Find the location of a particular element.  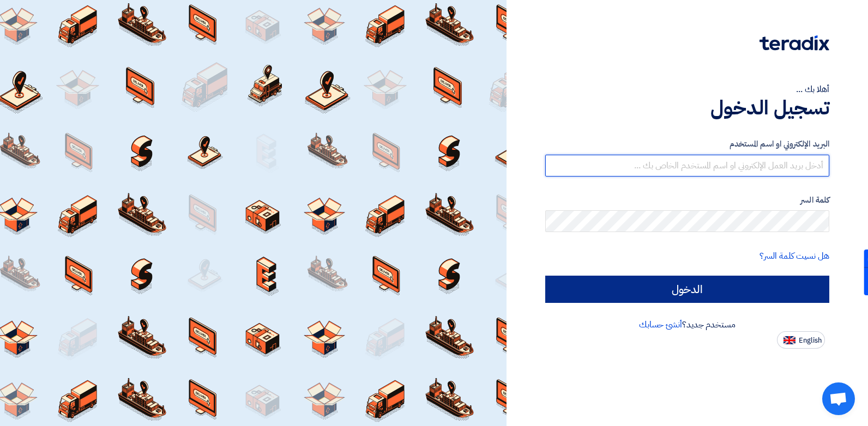

input: أدخل بريد العمل الإلكتروني او اسم المستخدم الخاص بك ... is located at coordinates (687, 166).